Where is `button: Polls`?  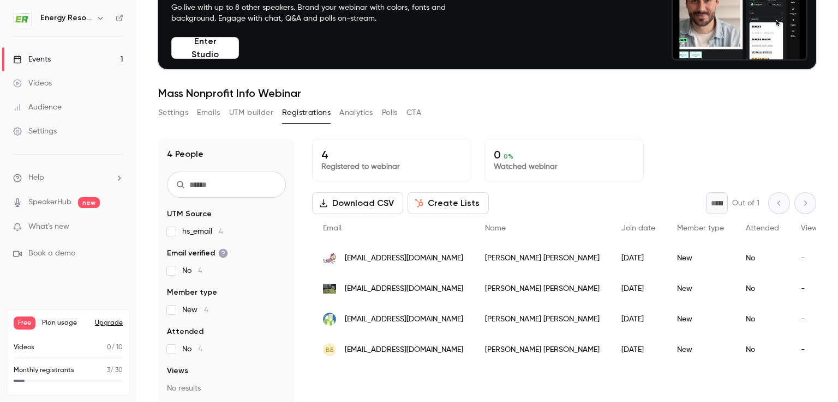 button: Polls is located at coordinates (389, 113).